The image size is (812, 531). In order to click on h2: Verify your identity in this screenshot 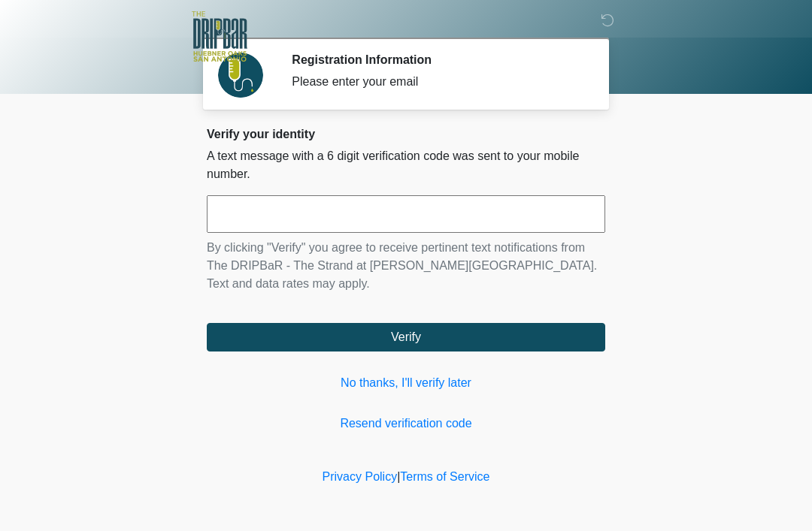, I will do `click(406, 134)`.